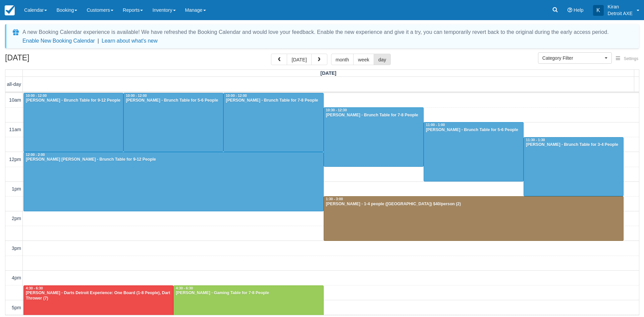  What do you see at coordinates (16, 218) in the screenshot?
I see `span: 2pm` at bounding box center [16, 218].